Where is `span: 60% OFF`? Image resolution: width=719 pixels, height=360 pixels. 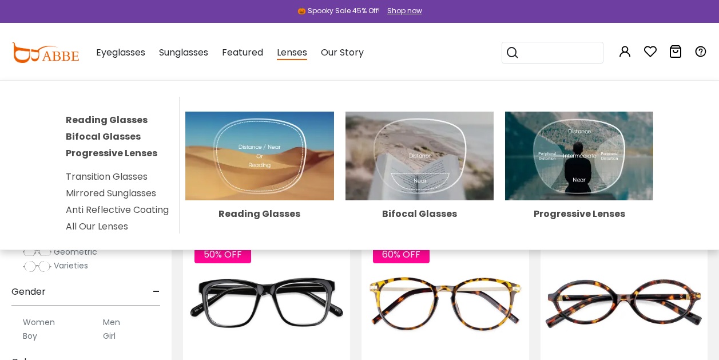
span: 60% OFF is located at coordinates (401, 254).